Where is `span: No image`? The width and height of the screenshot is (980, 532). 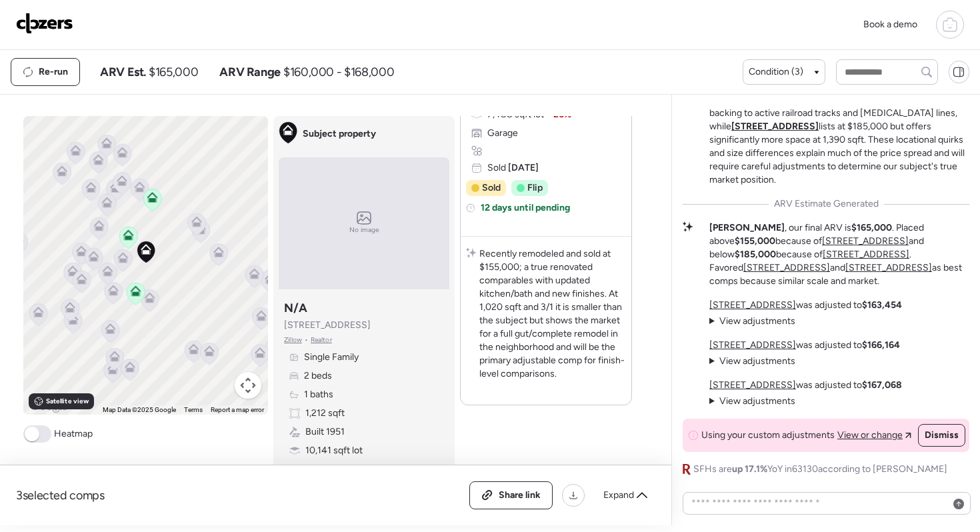
span: No image is located at coordinates (364, 230).